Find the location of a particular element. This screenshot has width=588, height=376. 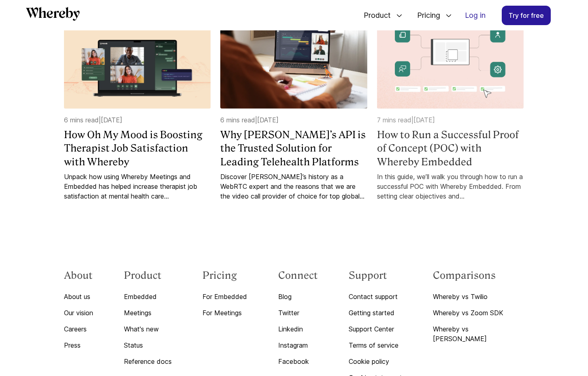

h3: About is located at coordinates (79, 276).